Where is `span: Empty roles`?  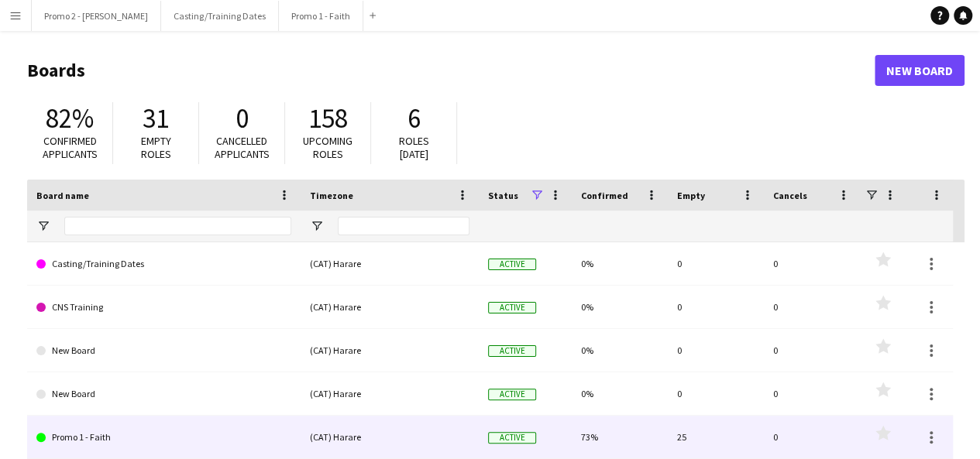 span: Empty roles is located at coordinates (155, 147).